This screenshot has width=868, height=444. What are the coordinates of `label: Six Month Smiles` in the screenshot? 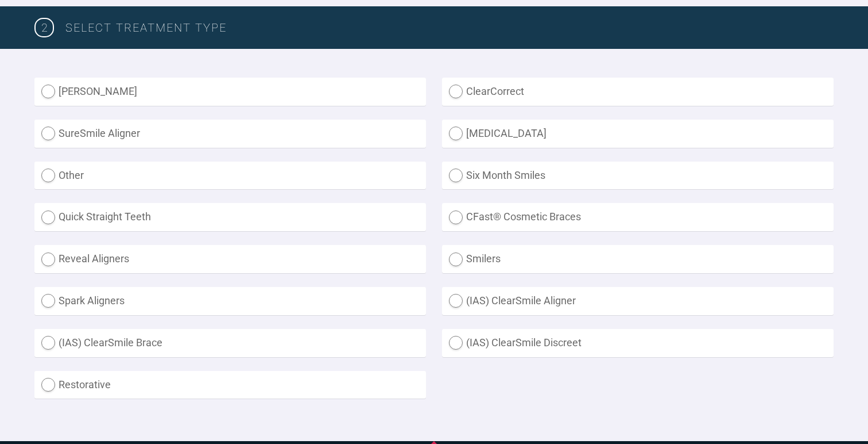 It's located at (638, 175).